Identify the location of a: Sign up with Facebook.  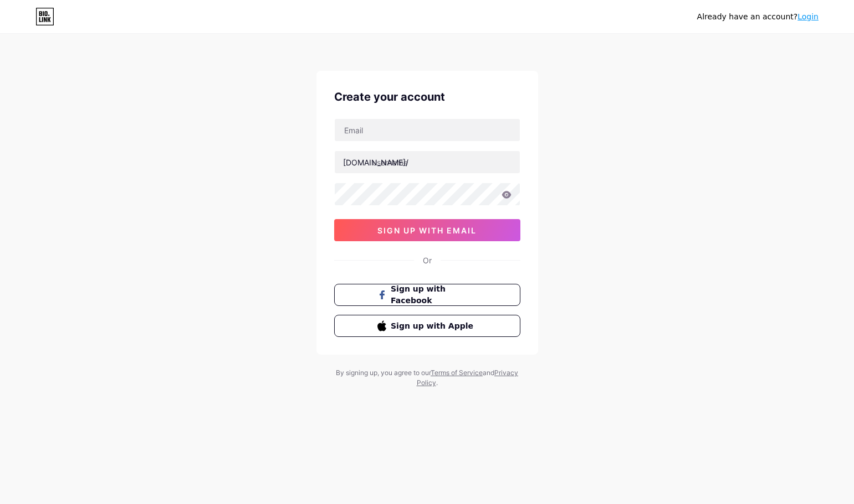
(427, 295).